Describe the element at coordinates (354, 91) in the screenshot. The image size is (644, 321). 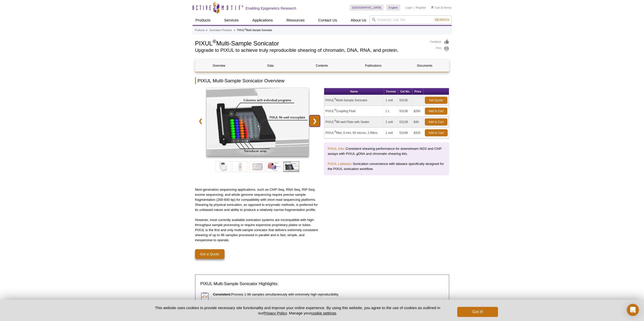
I see `th: Name` at that location.